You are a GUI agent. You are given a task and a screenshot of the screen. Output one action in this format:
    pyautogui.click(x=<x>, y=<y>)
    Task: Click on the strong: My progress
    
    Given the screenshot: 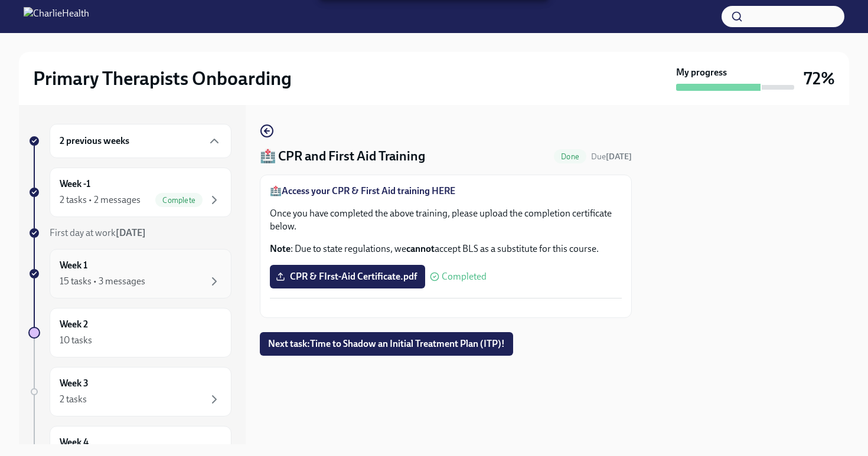 What is the action you would take?
    pyautogui.click(x=702, y=72)
    